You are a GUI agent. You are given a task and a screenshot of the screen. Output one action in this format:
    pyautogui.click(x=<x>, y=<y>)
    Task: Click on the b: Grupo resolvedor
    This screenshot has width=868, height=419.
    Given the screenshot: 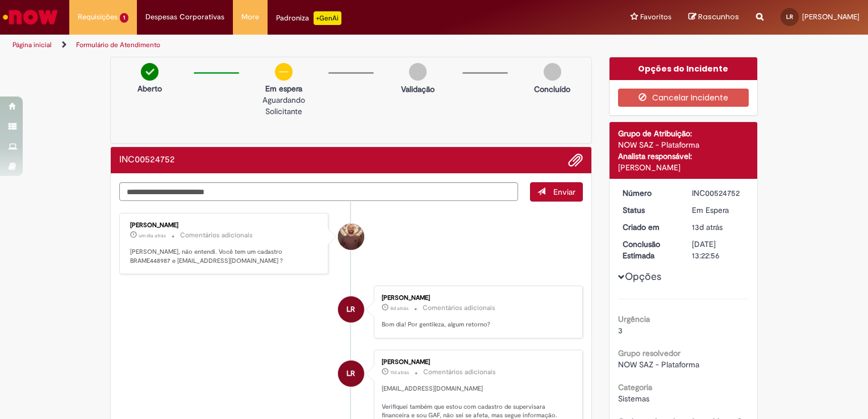 What is the action you would take?
    pyautogui.click(x=649, y=353)
    